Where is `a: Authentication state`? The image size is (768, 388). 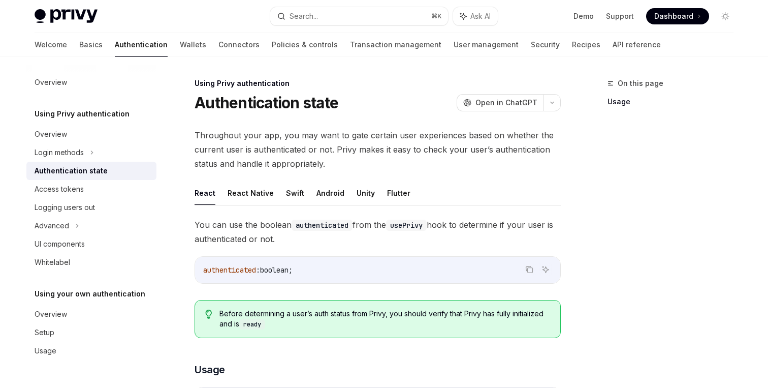
a: Authentication state is located at coordinates (91, 171).